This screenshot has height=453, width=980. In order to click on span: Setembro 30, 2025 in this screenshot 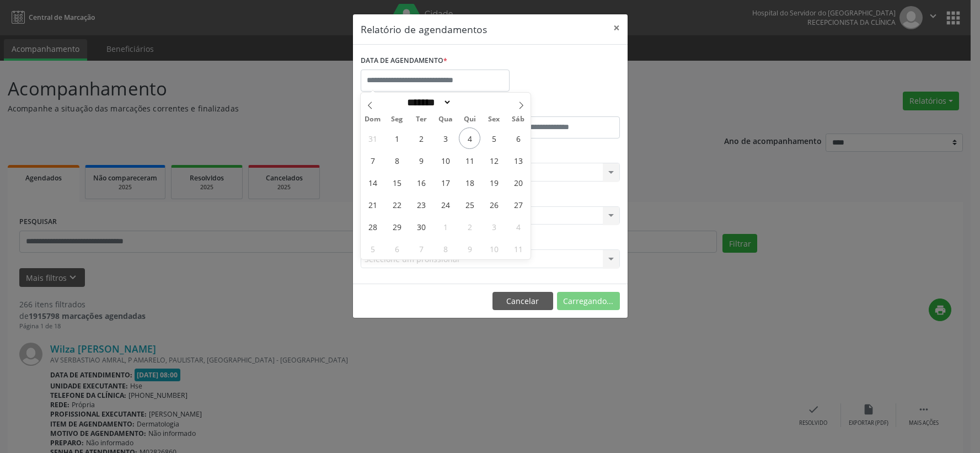, I will do `click(421, 226)`.